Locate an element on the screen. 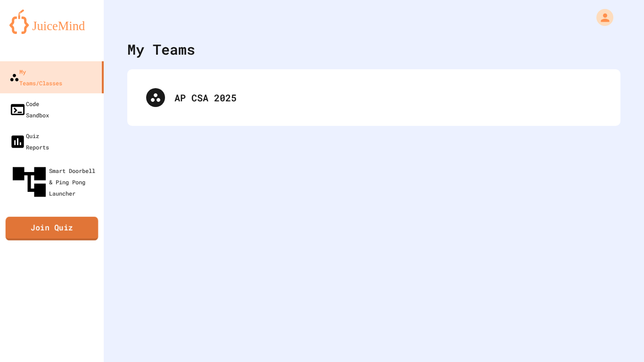  div: My Teams/Classes is located at coordinates (36, 77).